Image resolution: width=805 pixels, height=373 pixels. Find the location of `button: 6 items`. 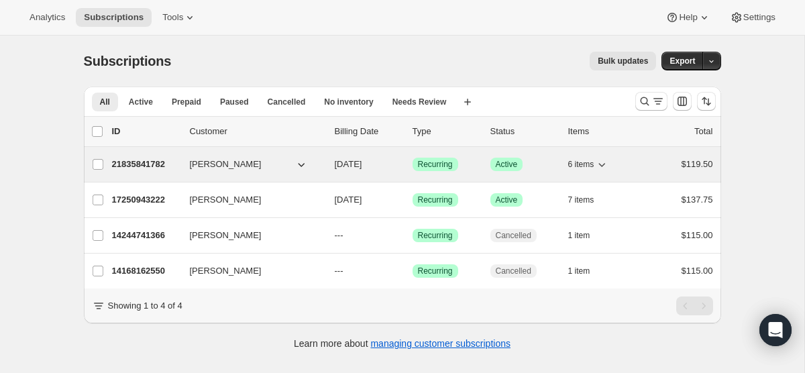

button: 6 items is located at coordinates (589, 164).